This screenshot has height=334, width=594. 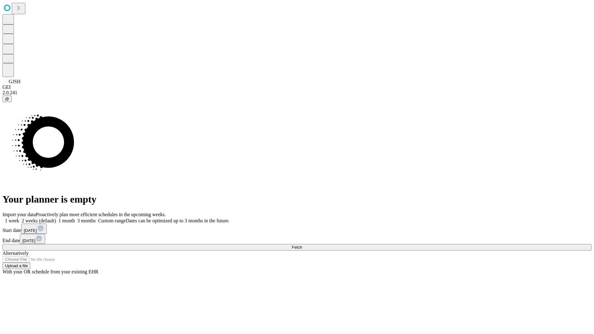 What do you see at coordinates (16, 266) in the screenshot?
I see `button: Upload a file` at bounding box center [16, 266].